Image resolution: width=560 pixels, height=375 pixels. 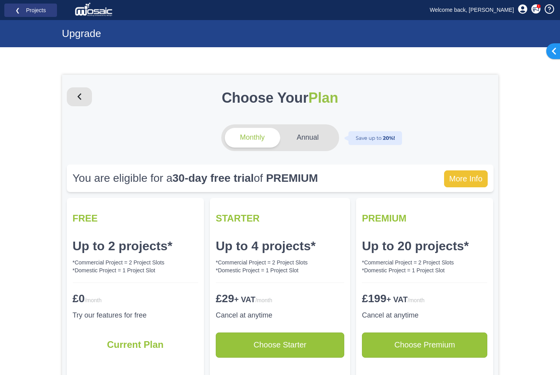 What do you see at coordinates (425, 345) in the screenshot?
I see `a: Choose Premium` at bounding box center [425, 345].